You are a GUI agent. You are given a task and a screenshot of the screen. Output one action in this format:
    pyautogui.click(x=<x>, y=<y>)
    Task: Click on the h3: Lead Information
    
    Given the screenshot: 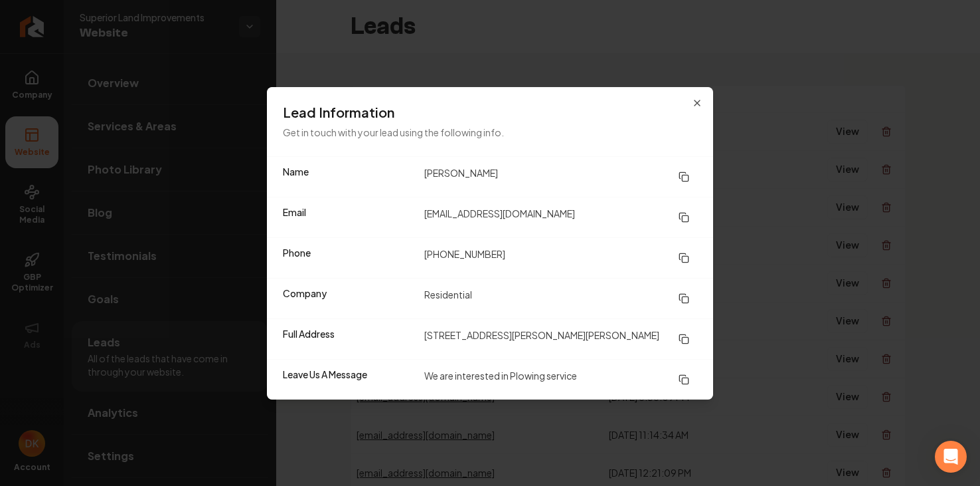 What is the action you would take?
    pyautogui.click(x=490, y=112)
    